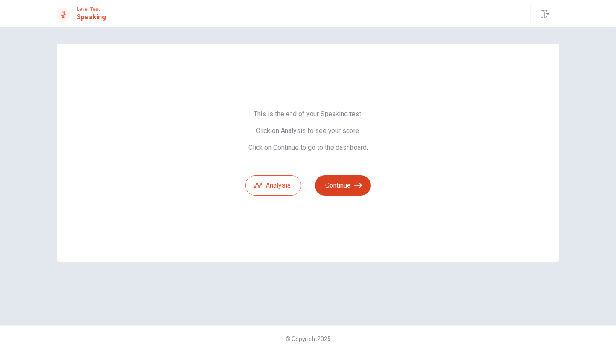 This screenshot has height=352, width=616. I want to click on button: Analysis, so click(273, 185).